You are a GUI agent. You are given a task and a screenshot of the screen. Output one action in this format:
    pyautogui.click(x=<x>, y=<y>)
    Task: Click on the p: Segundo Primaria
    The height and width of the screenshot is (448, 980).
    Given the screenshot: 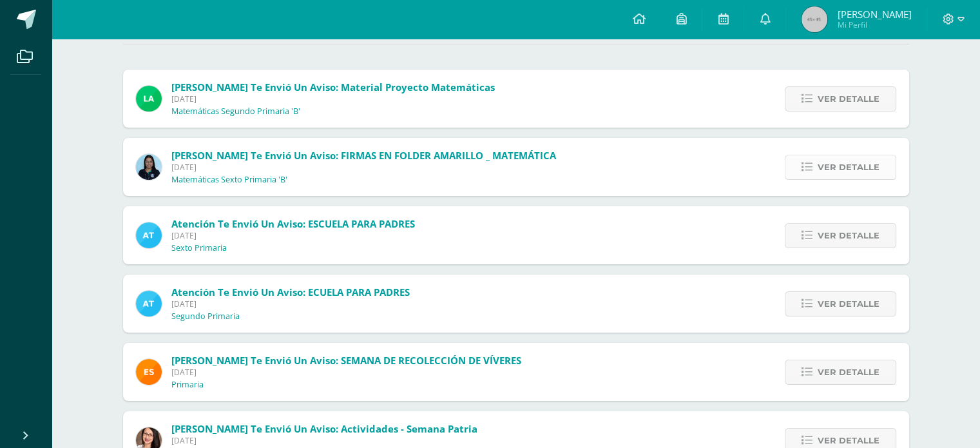 What is the action you would take?
    pyautogui.click(x=206, y=316)
    